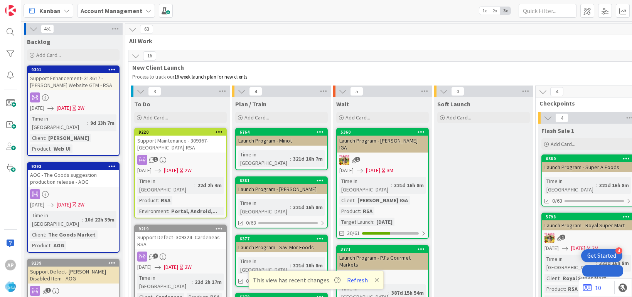  Describe the element at coordinates (592, 288) in the screenshot. I see `a: 10` at that location.